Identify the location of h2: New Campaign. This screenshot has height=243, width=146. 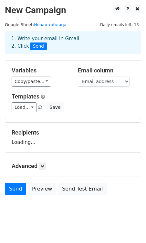
(73, 10).